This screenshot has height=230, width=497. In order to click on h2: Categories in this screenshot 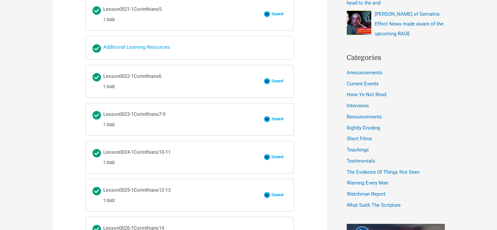, I will do `click(395, 58)`.